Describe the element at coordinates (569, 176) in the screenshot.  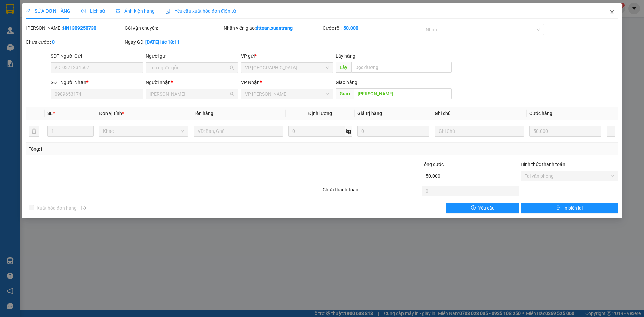
I see `span: Tại văn phòng` at that location.